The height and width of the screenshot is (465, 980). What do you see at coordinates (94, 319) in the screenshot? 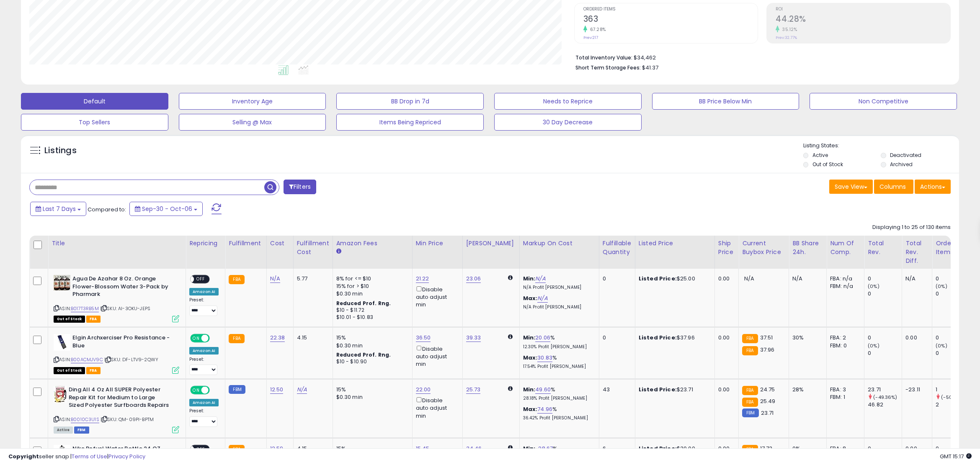
I see `span: FBA` at bounding box center [94, 319].